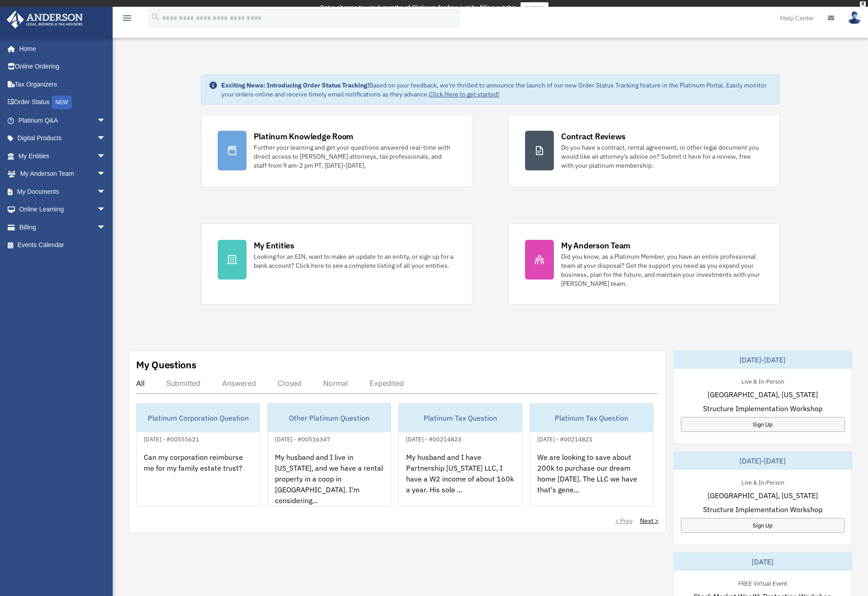  Describe the element at coordinates (184, 383) in the screenshot. I see `div: Submitted` at that location.